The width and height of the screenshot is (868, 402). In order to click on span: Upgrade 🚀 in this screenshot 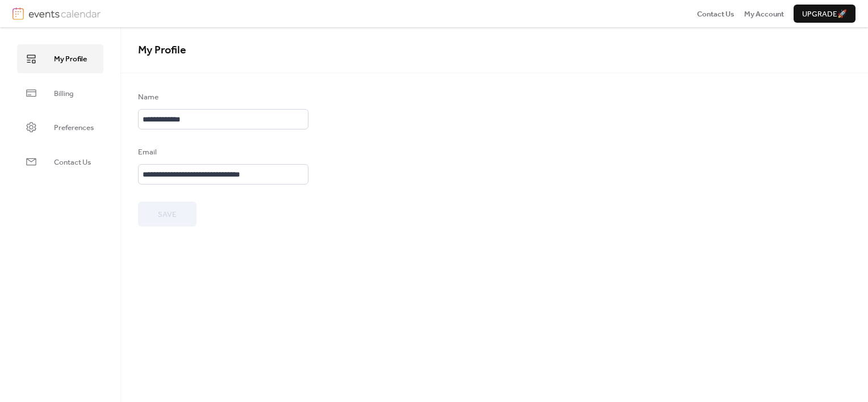, I will do `click(824, 14)`.